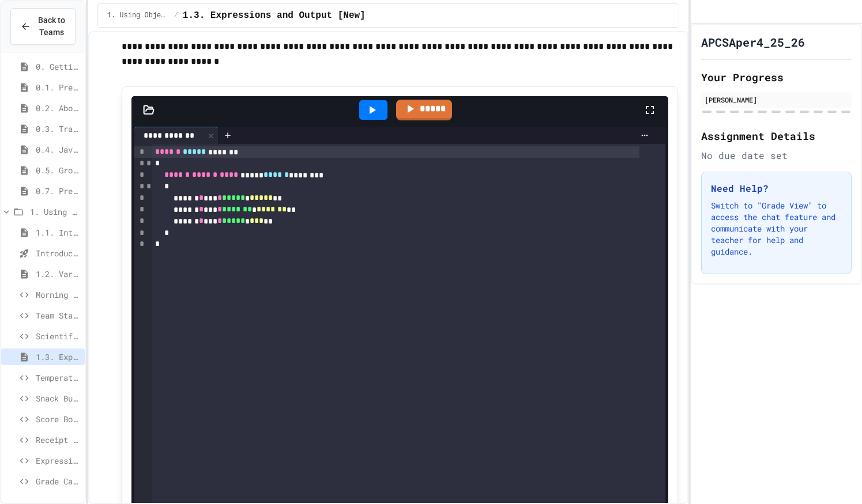 The image size is (862, 504). Describe the element at coordinates (58, 419) in the screenshot. I see `span: Score Board Fixer` at that location.